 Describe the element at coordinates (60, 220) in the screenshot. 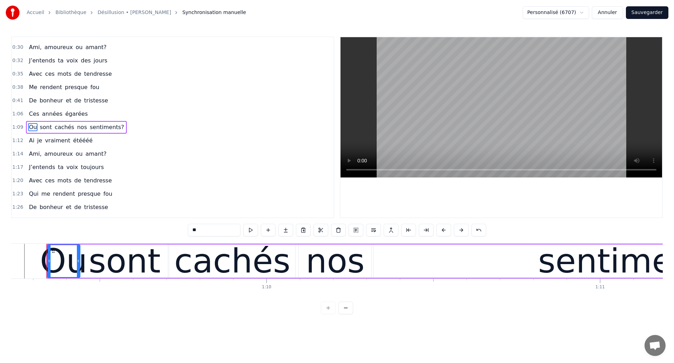

I see `span: a` at that location.